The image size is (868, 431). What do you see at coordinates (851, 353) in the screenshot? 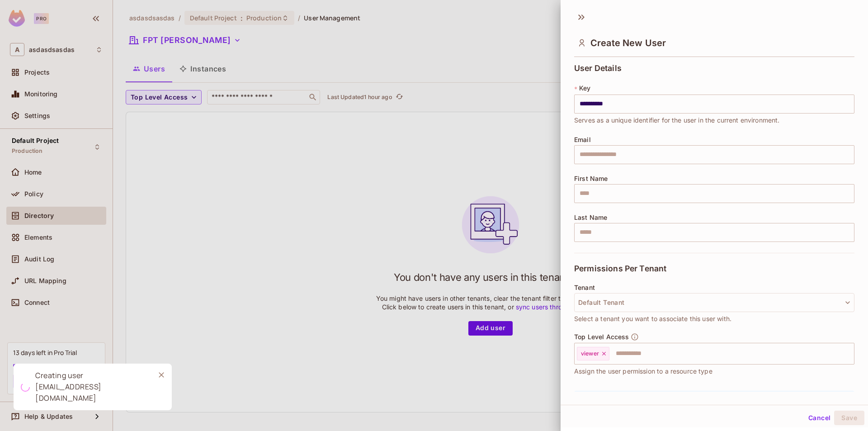
I see `button: Open` at bounding box center [851, 353].